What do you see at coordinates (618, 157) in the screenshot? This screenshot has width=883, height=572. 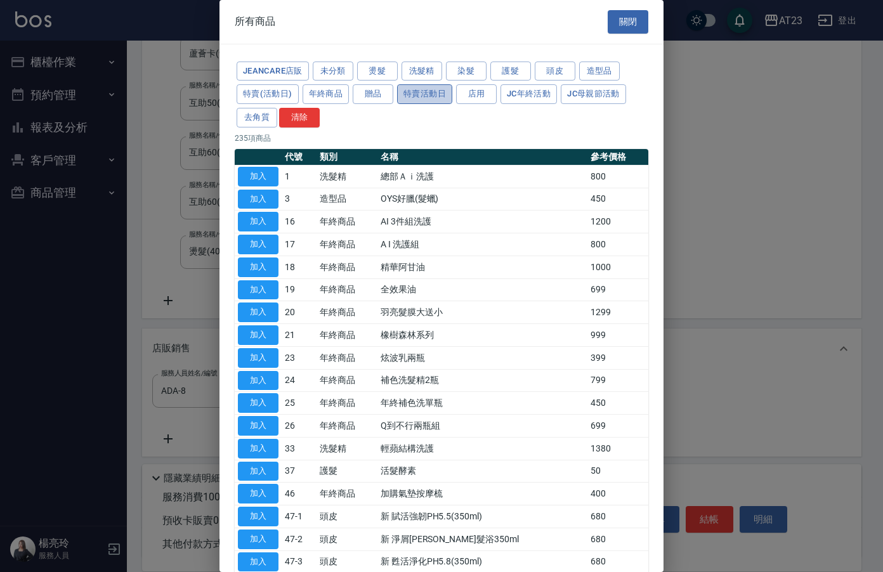 I see `th: 參考價格` at bounding box center [618, 157].